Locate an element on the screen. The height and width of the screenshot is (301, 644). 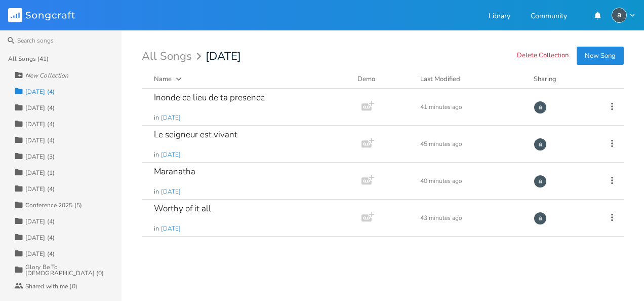
div: 45 minutes ago is located at coordinates (470, 144).